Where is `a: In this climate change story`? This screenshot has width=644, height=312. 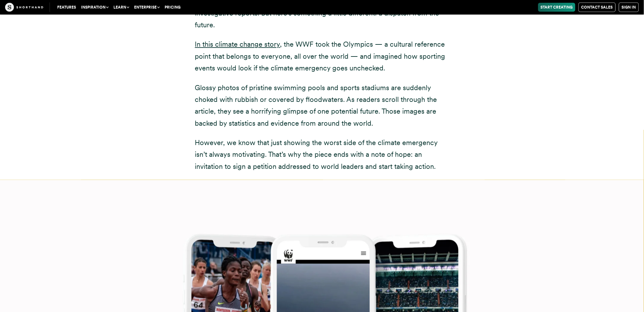 a: In this climate change story is located at coordinates (238, 44).